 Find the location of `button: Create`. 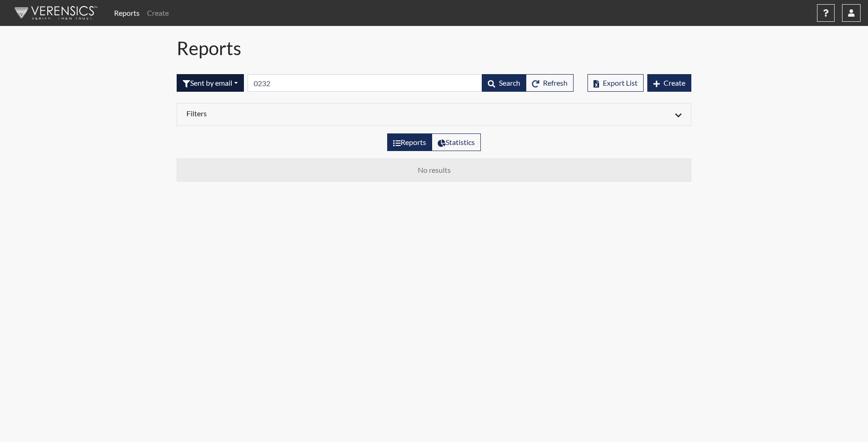

button: Create is located at coordinates (669, 83).